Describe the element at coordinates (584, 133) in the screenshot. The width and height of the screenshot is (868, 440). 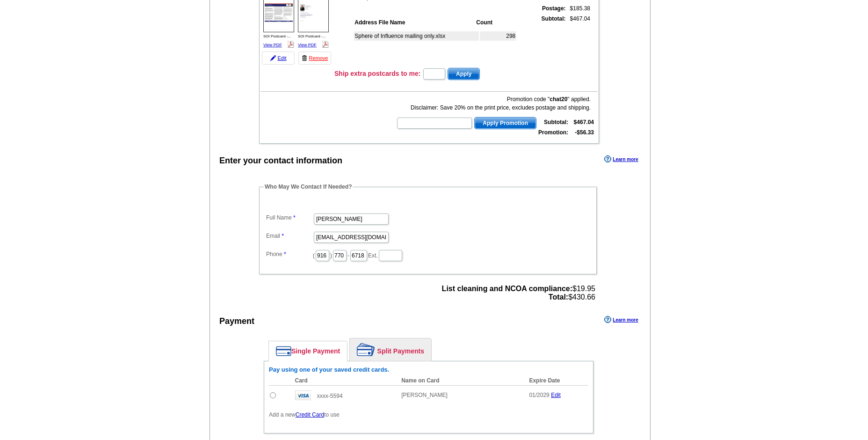
I see `strong: -$56.33` at that location.